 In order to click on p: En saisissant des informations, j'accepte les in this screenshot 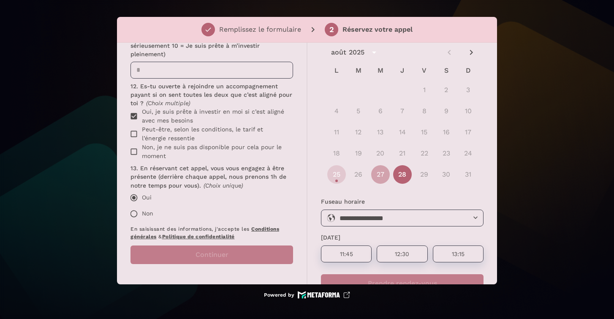, I will do `click(211, 233)`.